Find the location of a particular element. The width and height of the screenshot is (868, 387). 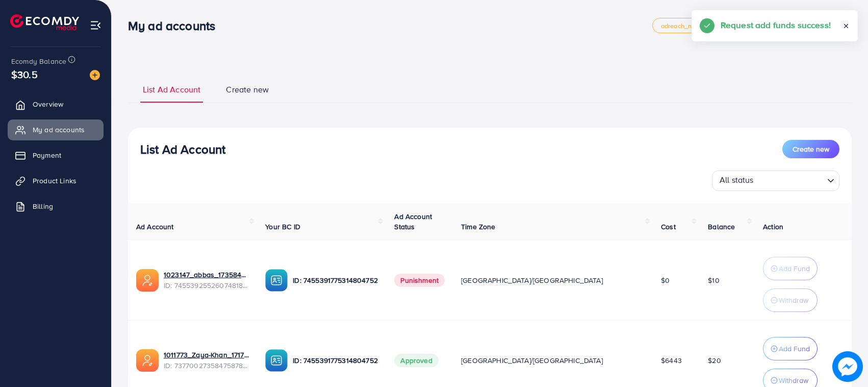

h3: My ad accounts is located at coordinates (175, 25).